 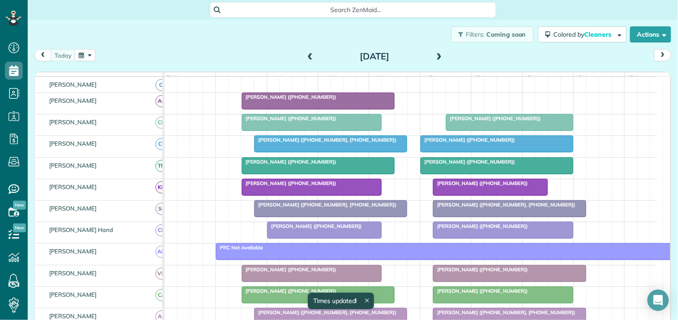 I want to click on span: 10am, so click(x=328, y=78).